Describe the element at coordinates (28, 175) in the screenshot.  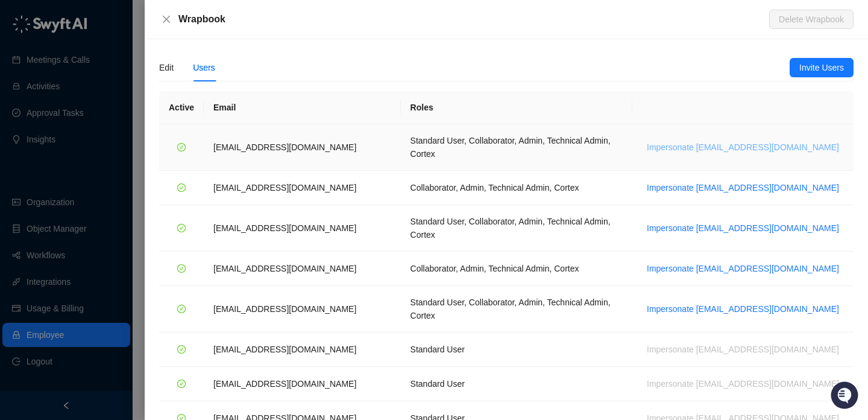
I see `a: 📚Docs` at that location.